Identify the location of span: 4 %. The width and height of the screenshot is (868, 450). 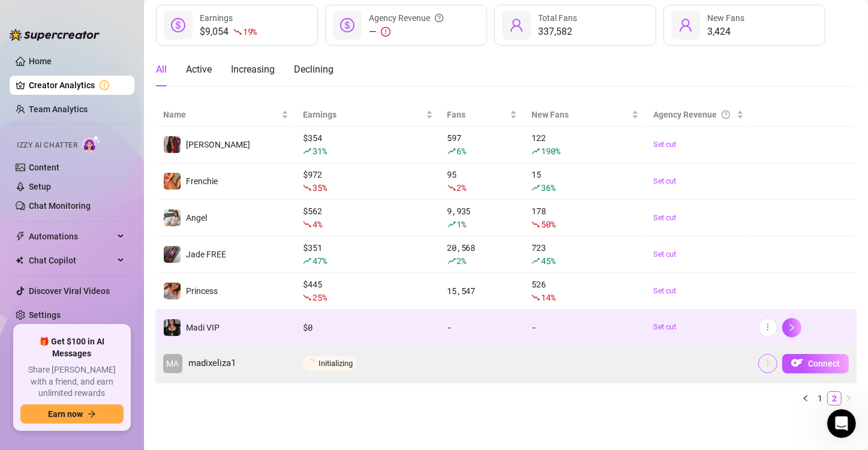
(317, 223).